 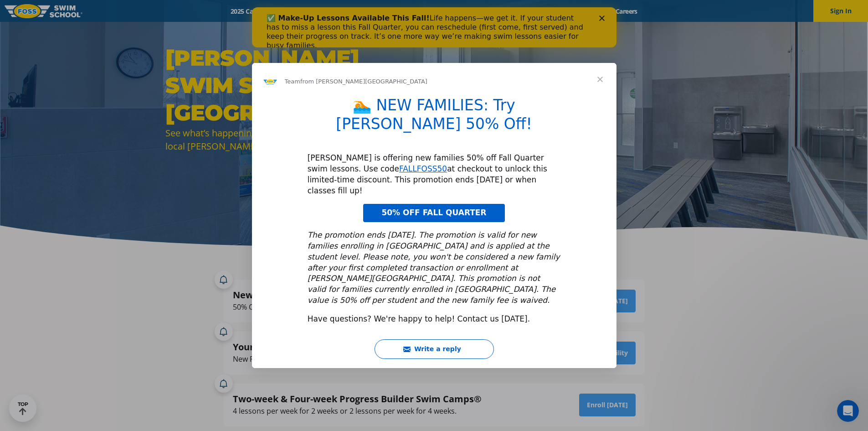 What do you see at coordinates (434, 212) in the screenshot?
I see `span: 50% OFF FALL QUARTER` at bounding box center [434, 212].